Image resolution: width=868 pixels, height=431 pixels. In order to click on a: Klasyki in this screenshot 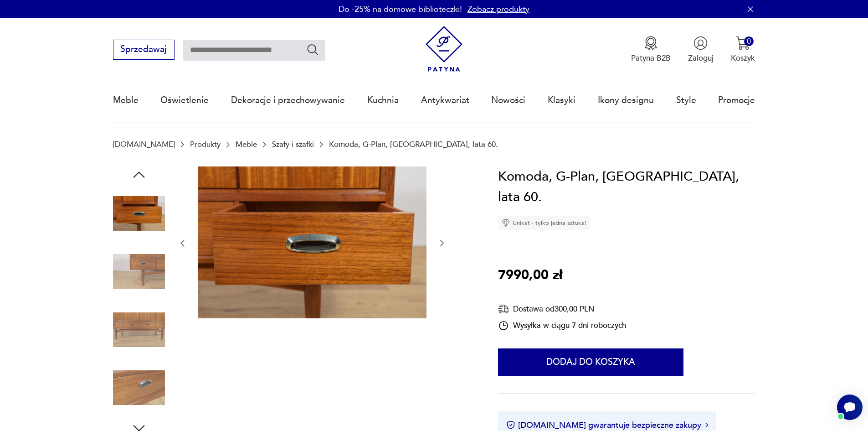, I will do `click(561, 100)`.